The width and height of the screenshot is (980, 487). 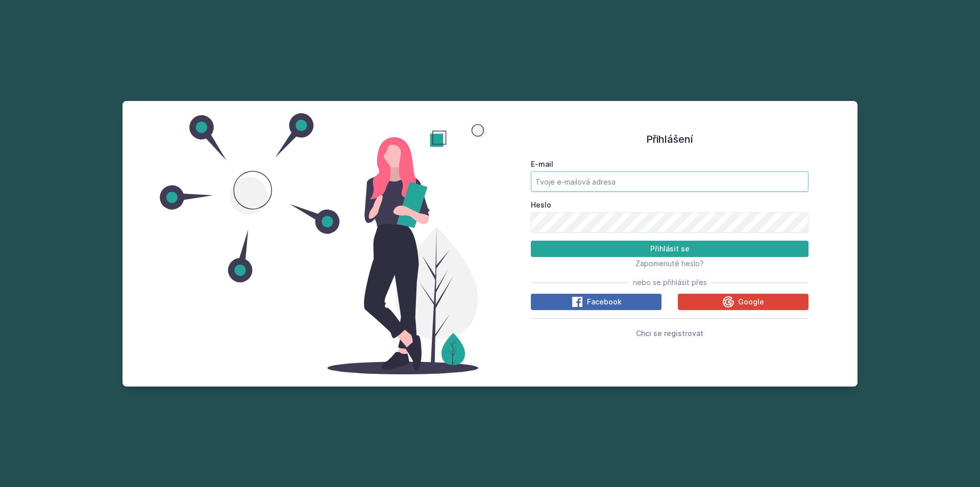 I want to click on button: Google, so click(x=743, y=302).